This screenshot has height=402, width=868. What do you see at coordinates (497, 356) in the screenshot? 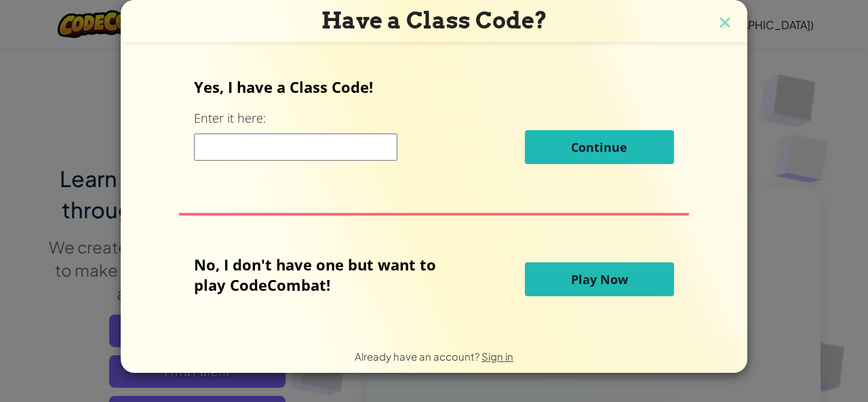
I see `a: Sign in` at bounding box center [497, 356].